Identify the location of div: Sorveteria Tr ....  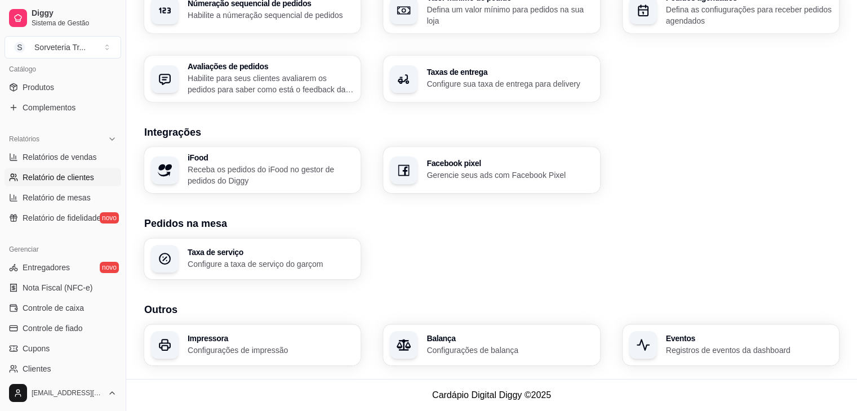
(60, 47).